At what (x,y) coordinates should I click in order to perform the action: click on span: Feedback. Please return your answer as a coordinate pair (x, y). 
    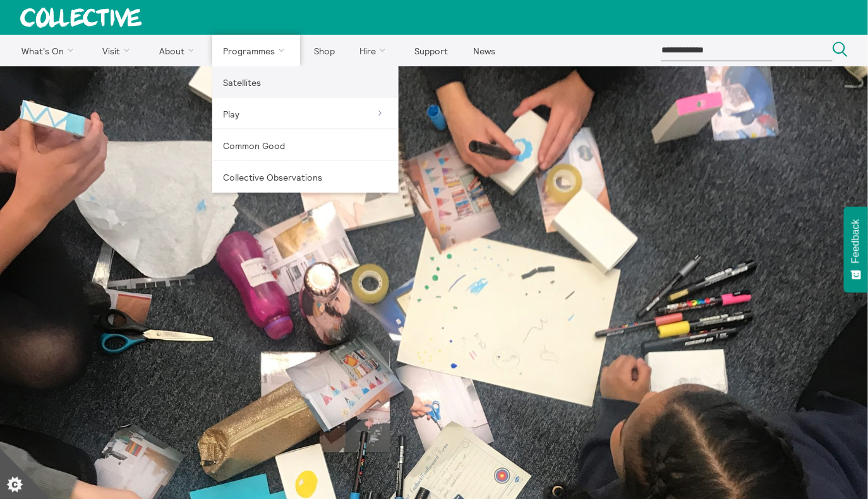
    Looking at the image, I should click on (856, 241).